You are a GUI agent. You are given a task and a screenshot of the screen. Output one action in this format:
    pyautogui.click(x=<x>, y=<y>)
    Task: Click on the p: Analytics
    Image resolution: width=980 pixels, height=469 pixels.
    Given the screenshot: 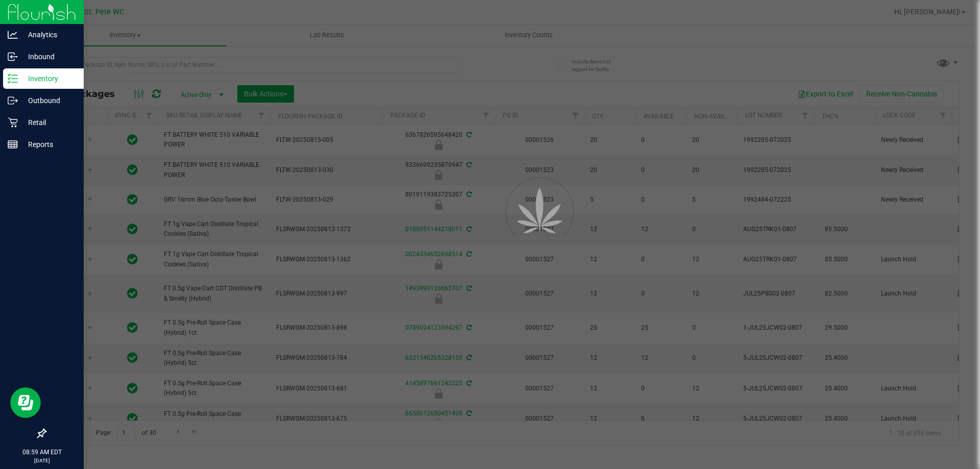 What is the action you would take?
    pyautogui.click(x=49, y=35)
    